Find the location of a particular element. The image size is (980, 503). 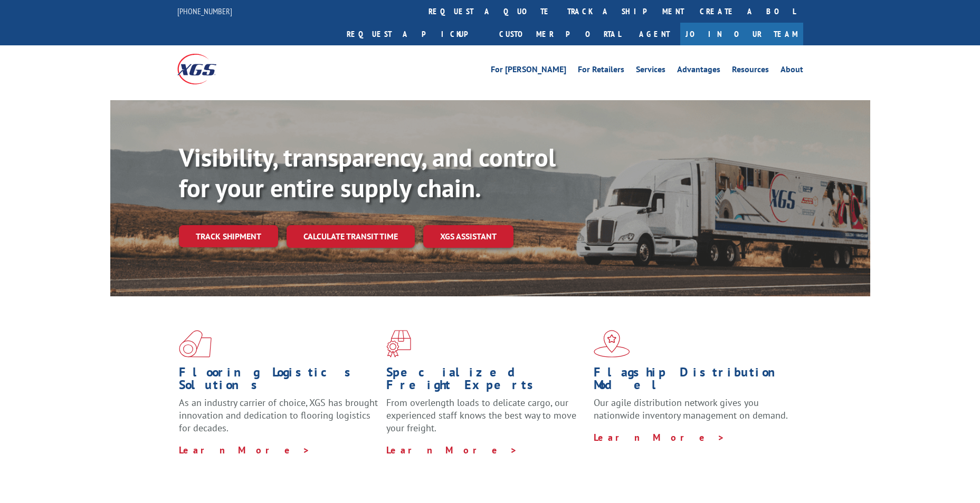

img: xgs-icon-focused-on-flooring-red is located at coordinates (398, 343).